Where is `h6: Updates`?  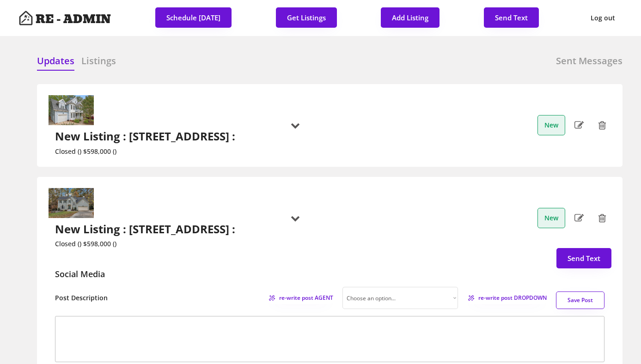 h6: Updates is located at coordinates (56, 61).